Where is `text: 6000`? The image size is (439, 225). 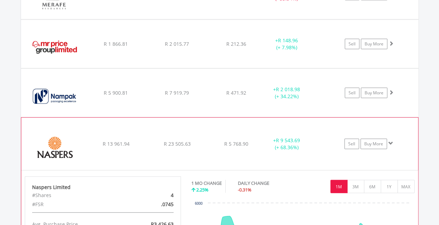
text: 6000 is located at coordinates (199, 203).